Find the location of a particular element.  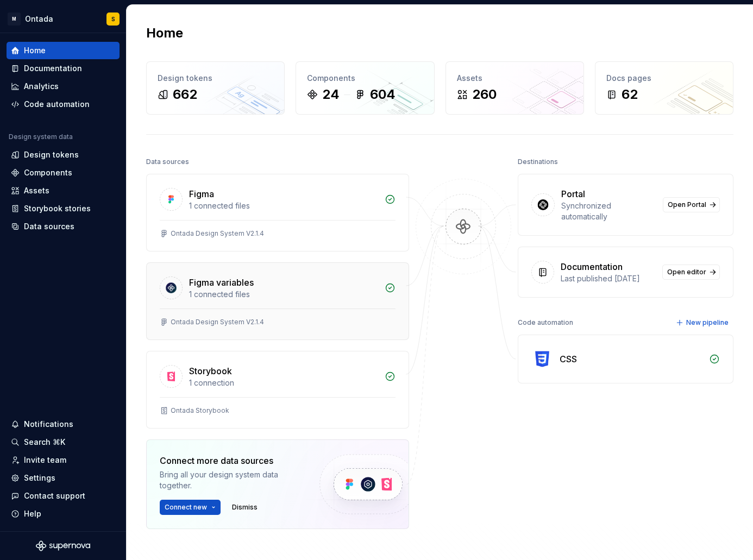

span: Dismiss is located at coordinates (244, 508).